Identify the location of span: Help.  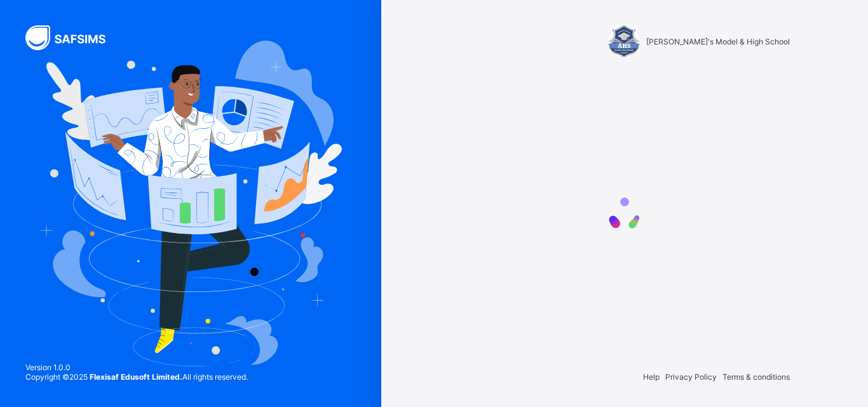
(652, 377).